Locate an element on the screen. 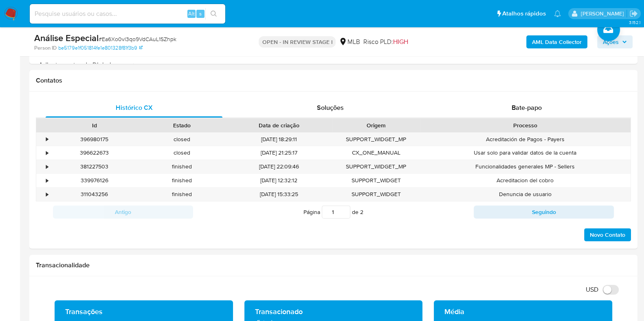 The width and height of the screenshot is (644, 321). button: AML Data Collector is located at coordinates (557, 42).